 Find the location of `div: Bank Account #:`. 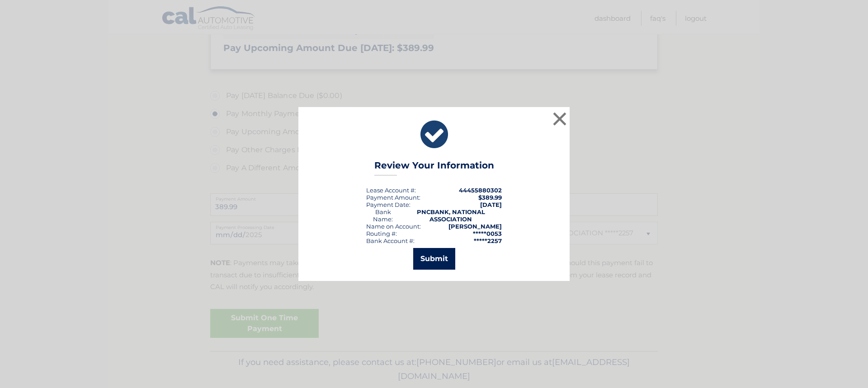

div: Bank Account #: is located at coordinates (390, 241).